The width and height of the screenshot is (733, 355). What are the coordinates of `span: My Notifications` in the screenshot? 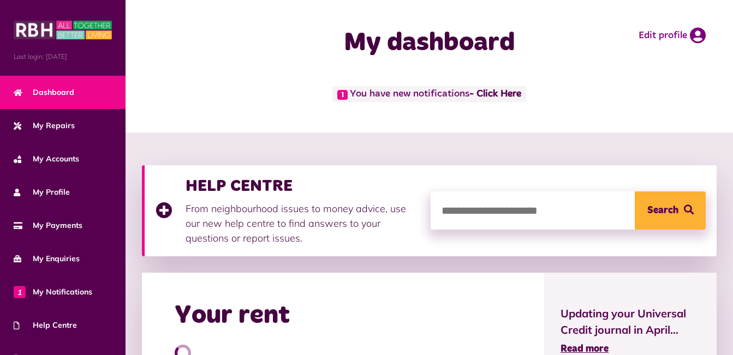 It's located at (53, 292).